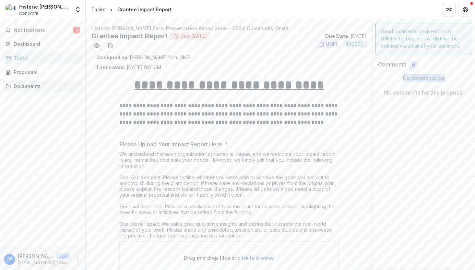 The height and width of the screenshot is (270, 475). Describe the element at coordinates (11, 10) in the screenshot. I see `img: Historic Franklin Metcalf Farm Preservation Association` at that location.